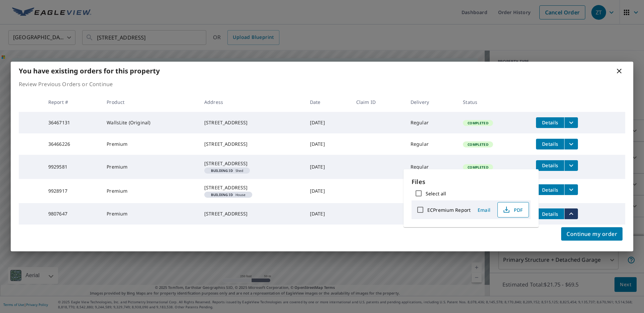  Describe the element at coordinates (72, 123) in the screenshot. I see `td: 36467131` at that location.